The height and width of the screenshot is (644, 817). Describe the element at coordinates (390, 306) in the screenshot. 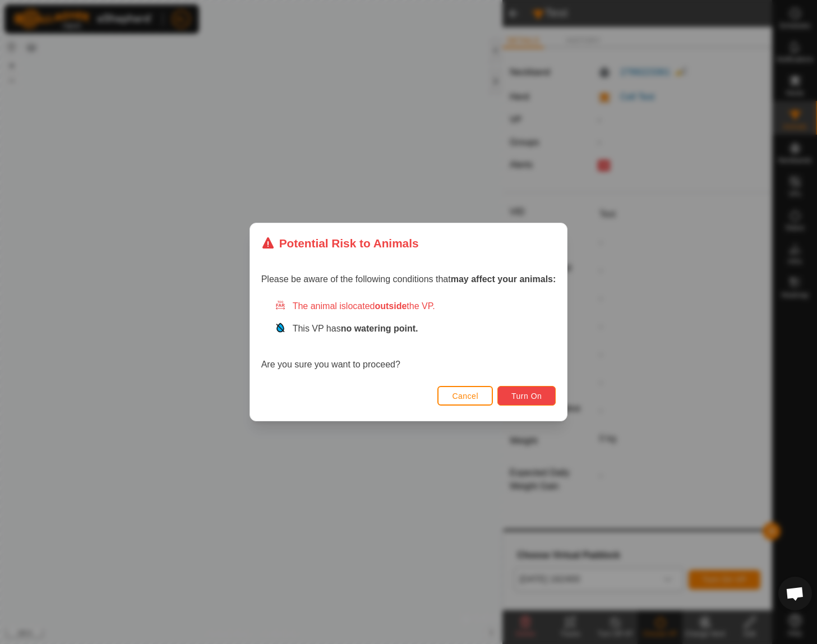

I see `strong: outside` at that location.